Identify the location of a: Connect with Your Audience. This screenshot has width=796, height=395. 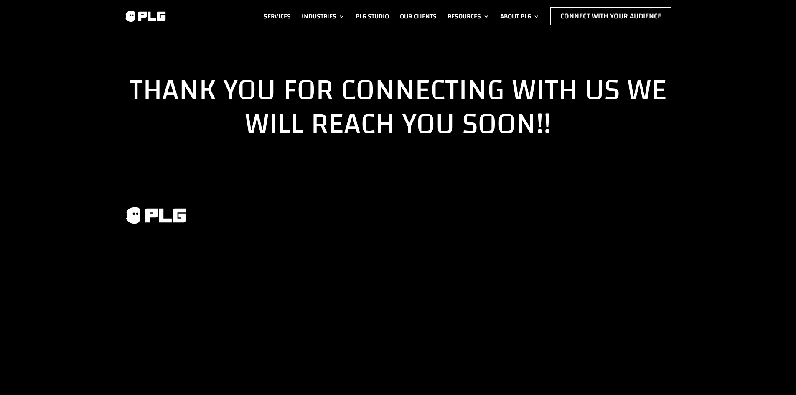
(611, 16).